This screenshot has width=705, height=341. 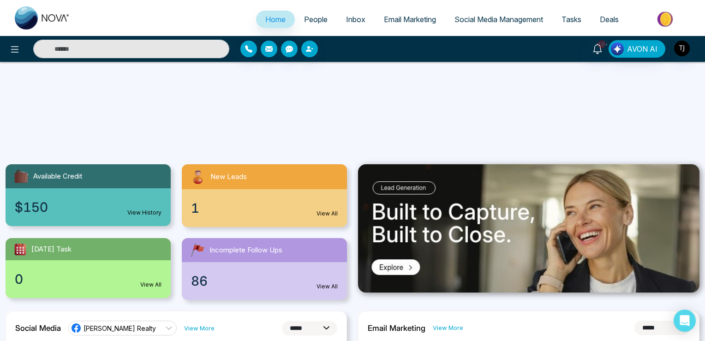 I want to click on a: View History, so click(x=144, y=213).